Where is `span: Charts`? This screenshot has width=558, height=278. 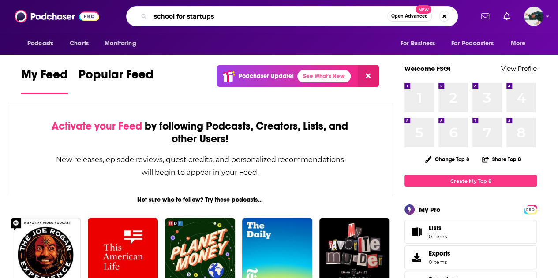 span: Charts is located at coordinates (79, 44).